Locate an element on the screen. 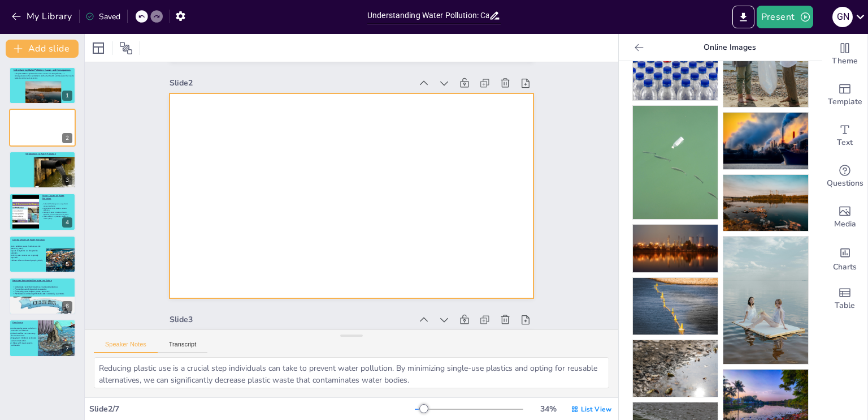  span: Charts is located at coordinates (845, 267).